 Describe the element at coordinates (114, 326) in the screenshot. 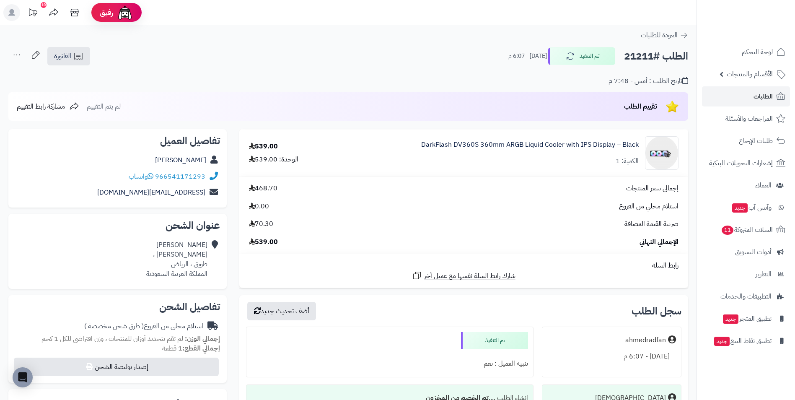

I see `span: ( طرق شحن مخصصة )` at that location.